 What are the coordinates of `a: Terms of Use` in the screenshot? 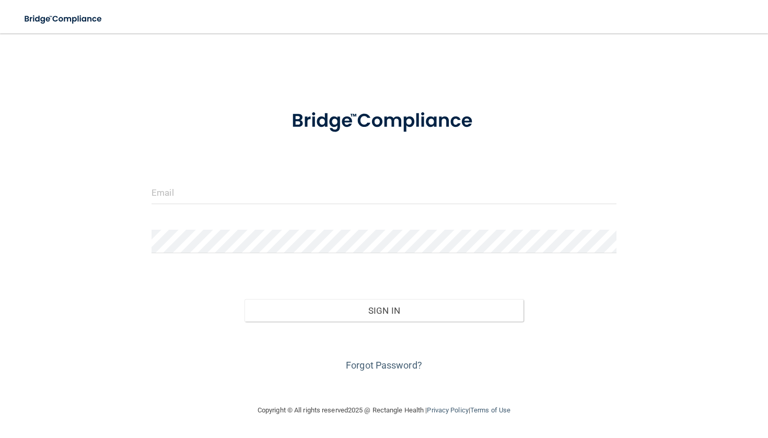 It's located at (490, 410).